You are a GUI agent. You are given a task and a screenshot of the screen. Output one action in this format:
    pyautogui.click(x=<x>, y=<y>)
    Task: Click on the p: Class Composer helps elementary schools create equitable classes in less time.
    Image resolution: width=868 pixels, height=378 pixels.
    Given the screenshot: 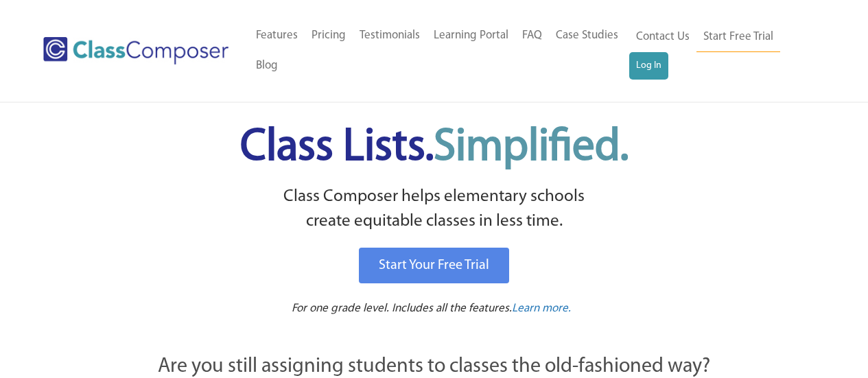 What is the action you would take?
    pyautogui.click(x=435, y=209)
    